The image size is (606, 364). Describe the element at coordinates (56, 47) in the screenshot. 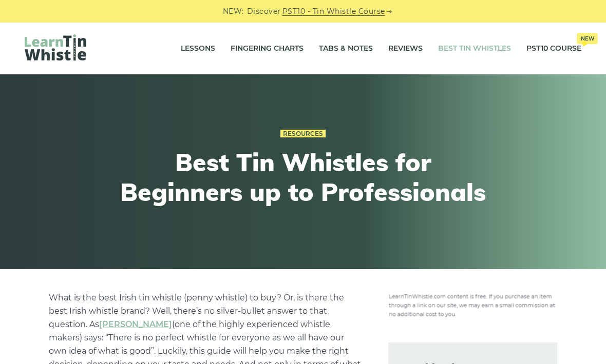

I see `img: LearnTinWhistle.com` at that location.